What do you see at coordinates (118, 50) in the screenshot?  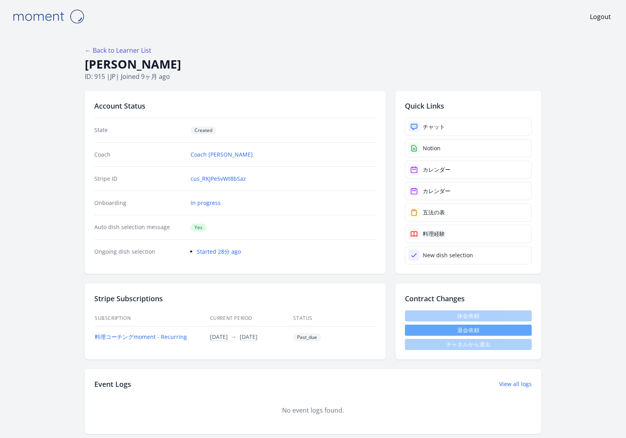 I see `a: ← Back to Learner List` at bounding box center [118, 50].